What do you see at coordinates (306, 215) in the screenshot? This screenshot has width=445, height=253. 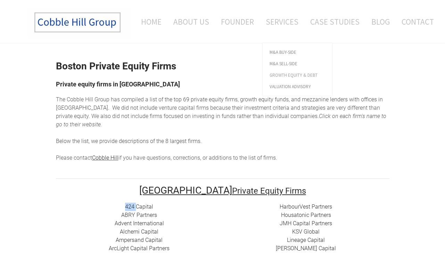 I see `a: Housatonic Partners` at bounding box center [306, 215].